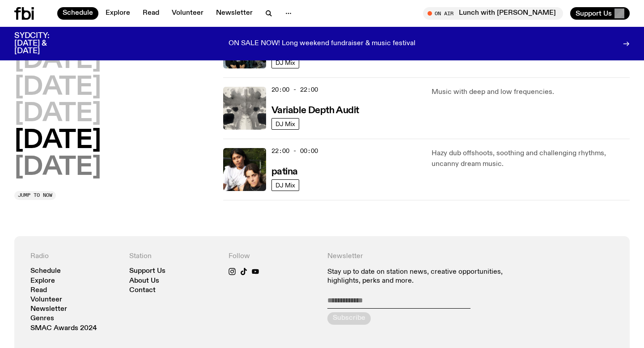 The height and width of the screenshot is (348, 644). Describe the element at coordinates (42, 319) in the screenshot. I see `a: Genres` at that location.